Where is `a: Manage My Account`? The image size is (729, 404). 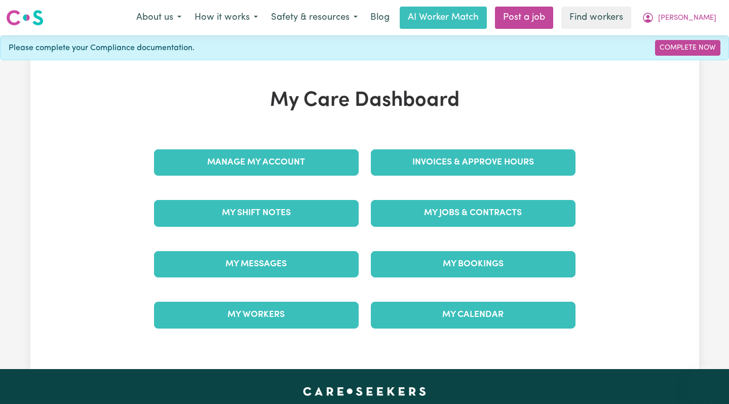 a: Manage My Account is located at coordinates (256, 163).